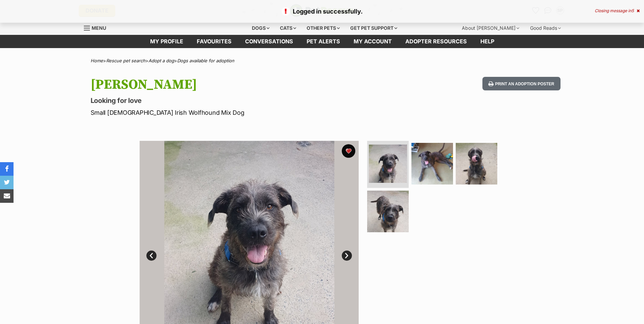 Image resolution: width=644 pixels, height=324 pixels. I want to click on div: Closing message in, so click(617, 11).